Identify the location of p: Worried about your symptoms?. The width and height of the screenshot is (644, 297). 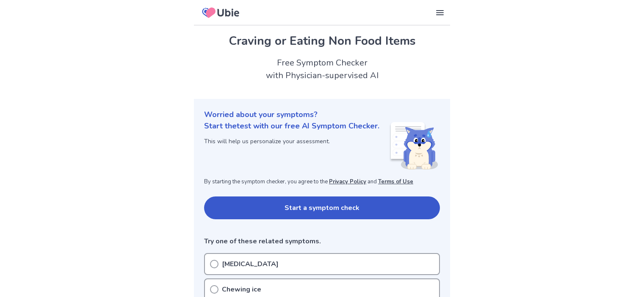
(322, 115).